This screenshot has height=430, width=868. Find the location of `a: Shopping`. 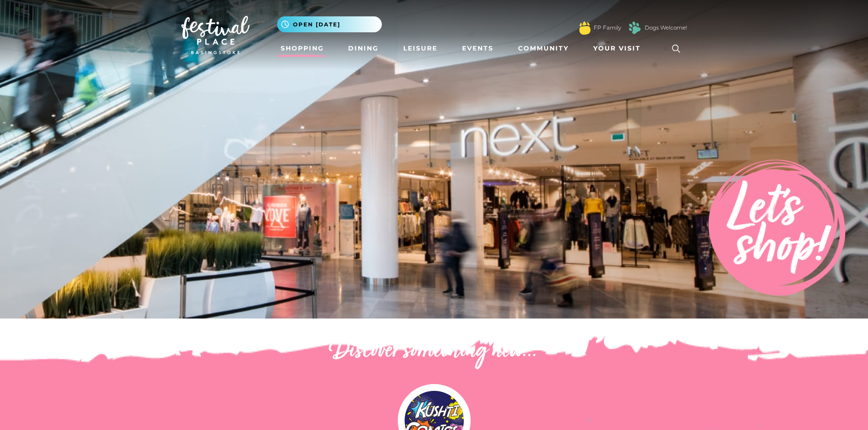

a: Shopping is located at coordinates (302, 48).